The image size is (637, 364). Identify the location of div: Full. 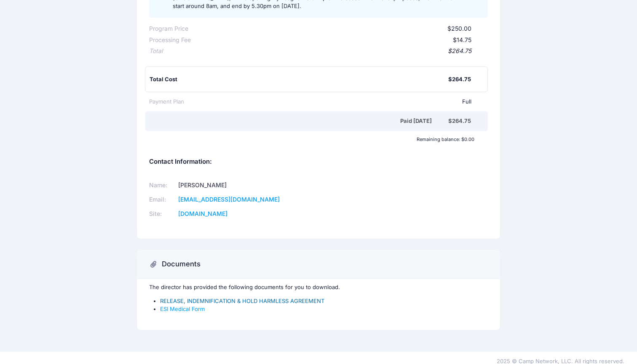
(328, 102).